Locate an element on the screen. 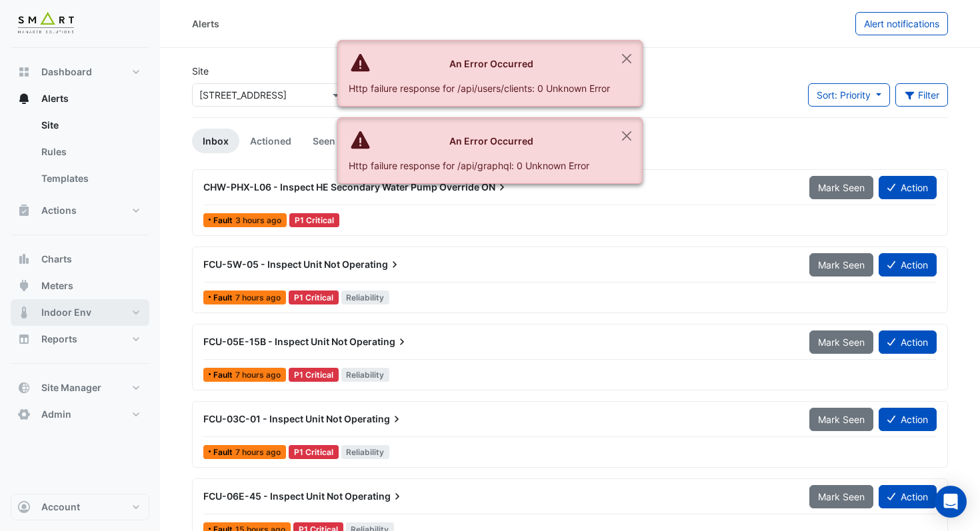 This screenshot has width=980, height=531. button: Dashboard is located at coordinates (80, 72).